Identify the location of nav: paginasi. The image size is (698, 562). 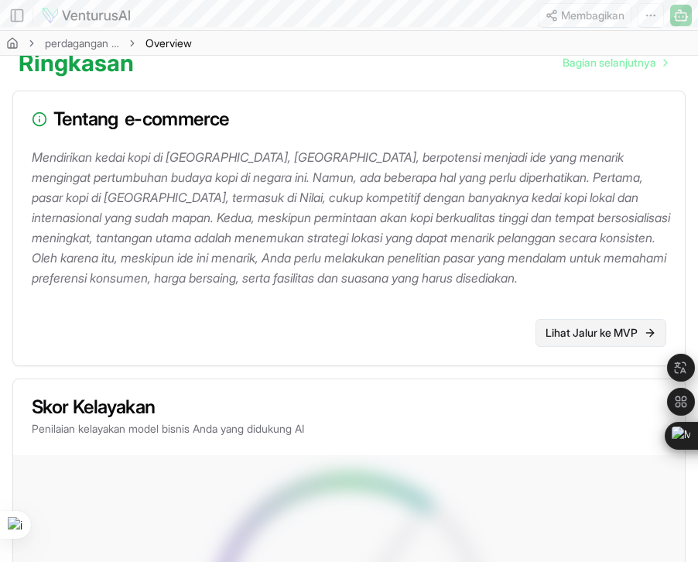
(614, 63).